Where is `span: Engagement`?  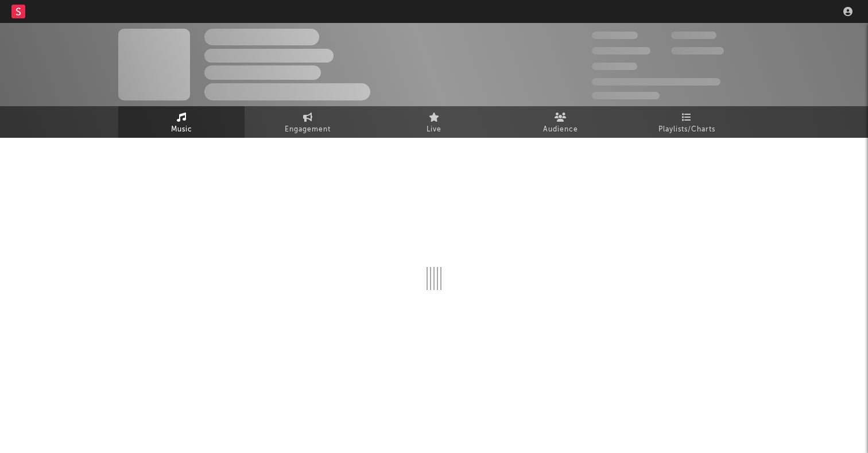
span: Engagement is located at coordinates (307, 130).